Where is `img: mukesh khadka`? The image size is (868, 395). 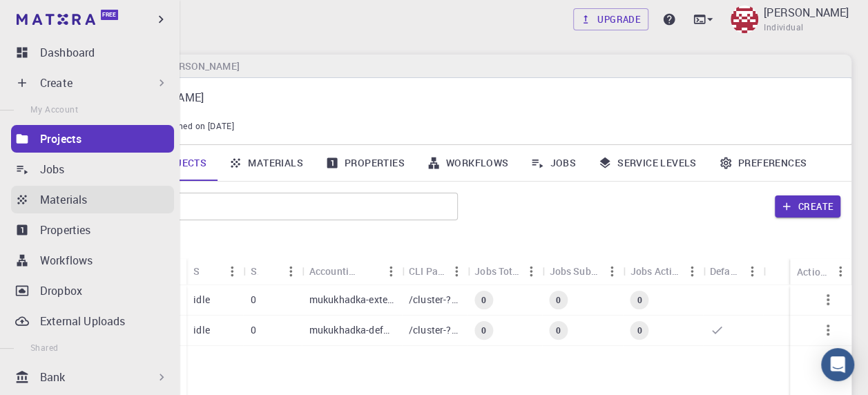 img: mukesh khadka is located at coordinates (744, 19).